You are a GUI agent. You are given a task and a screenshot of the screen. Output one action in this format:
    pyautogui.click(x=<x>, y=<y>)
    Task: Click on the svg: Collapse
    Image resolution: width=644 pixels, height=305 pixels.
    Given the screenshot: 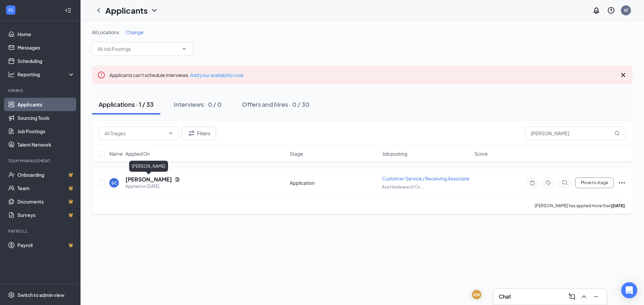 What is the action you would take?
    pyautogui.click(x=68, y=10)
    